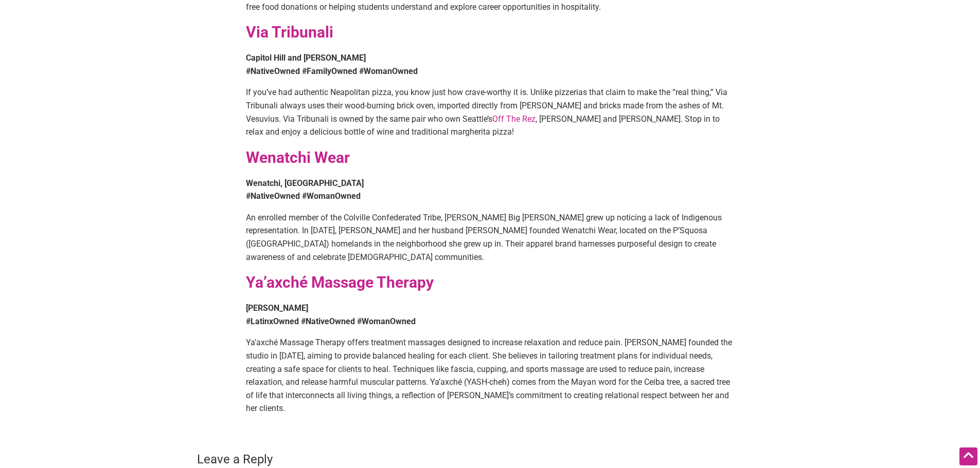  Describe the element at coordinates (339, 282) in the screenshot. I see `a: Ya’axché Massage Therapy` at that location.